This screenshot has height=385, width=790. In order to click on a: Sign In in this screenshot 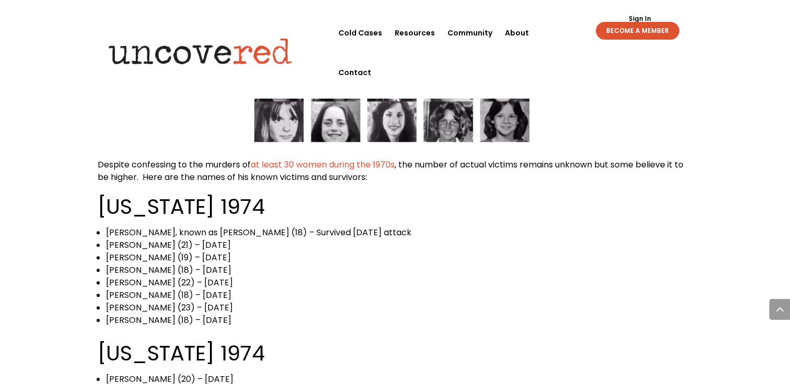, I will do `click(639, 19)`.